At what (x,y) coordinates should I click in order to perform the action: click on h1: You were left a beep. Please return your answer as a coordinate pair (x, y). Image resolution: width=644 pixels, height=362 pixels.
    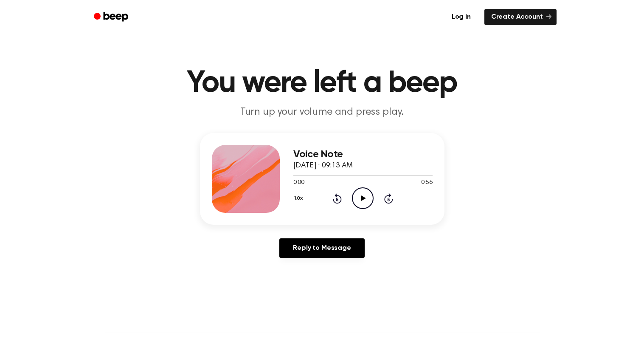
    Looking at the image, I should click on (322, 83).